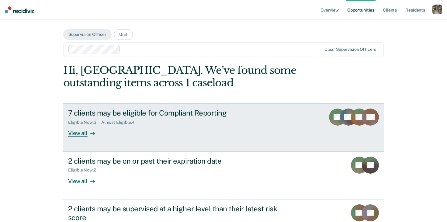  What do you see at coordinates (224, 127) in the screenshot?
I see `a: 7 clients may be eligible for Compliant ReportingEligible Now:3Almost Eligible:4View all` at bounding box center [224, 127].